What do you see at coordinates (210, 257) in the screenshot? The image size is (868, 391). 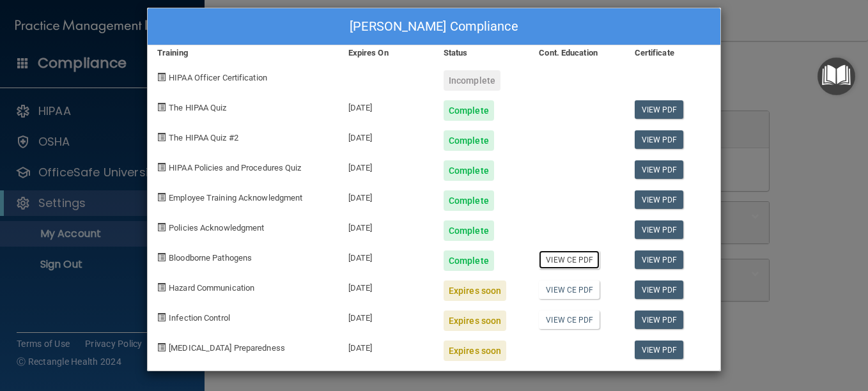 I see `span: Bloodborne Pathogens` at bounding box center [210, 257].